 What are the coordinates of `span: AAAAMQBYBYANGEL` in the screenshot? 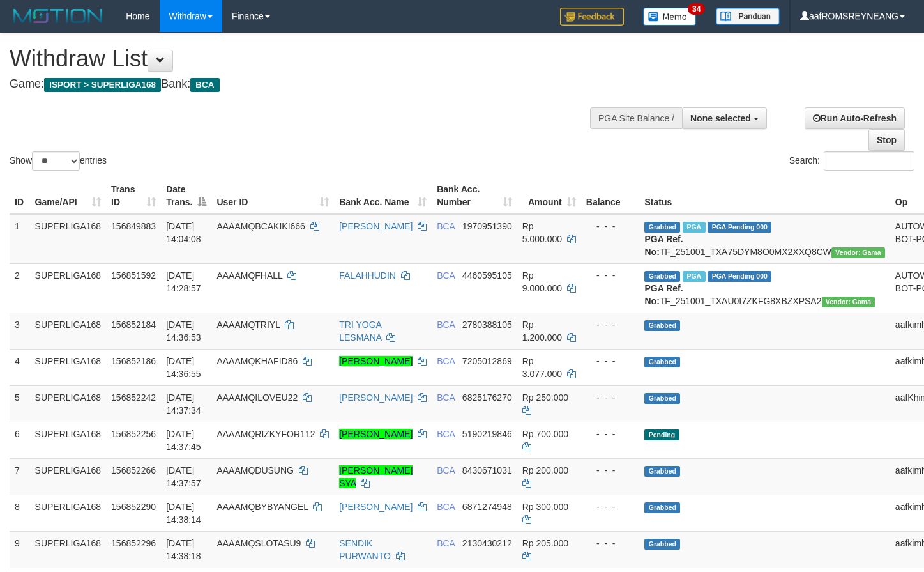 It's located at (261, 507).